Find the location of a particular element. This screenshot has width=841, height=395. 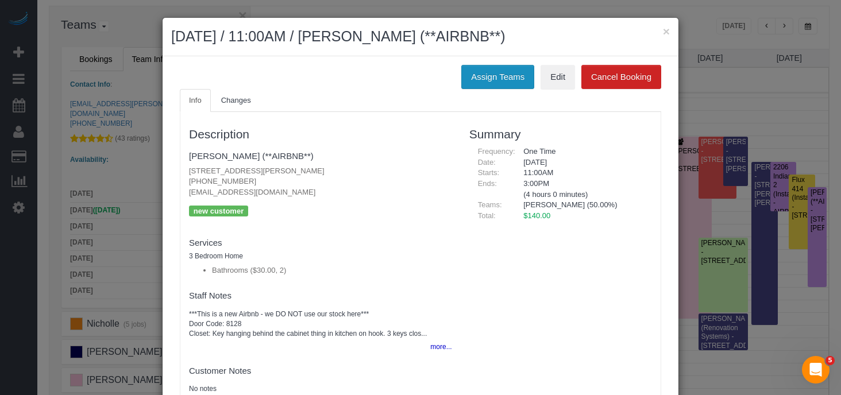

h4: Services is located at coordinates (321, 243).